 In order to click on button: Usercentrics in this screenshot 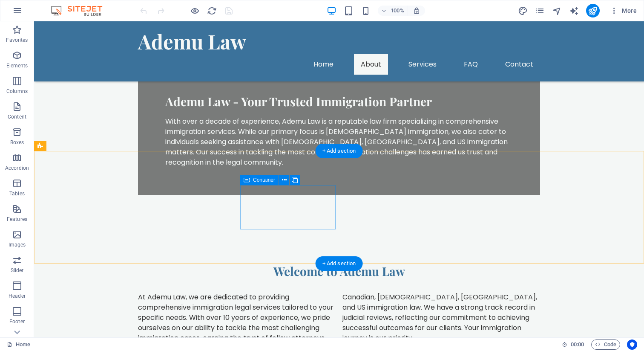, I will do `click(632, 345)`.